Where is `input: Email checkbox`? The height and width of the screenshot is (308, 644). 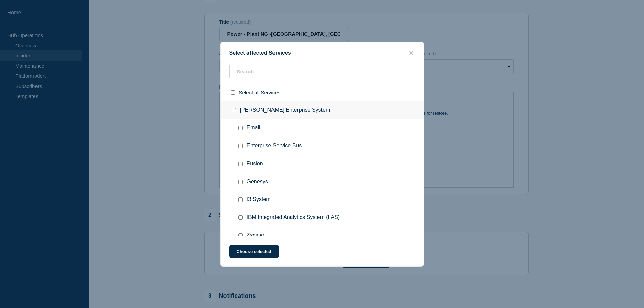
input: Email checkbox is located at coordinates (240, 128).